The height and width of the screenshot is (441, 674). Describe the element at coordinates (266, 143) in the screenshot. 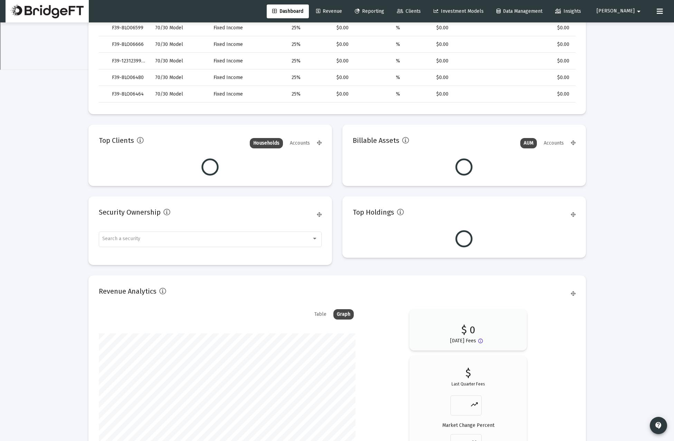

I see `div: Households` at that location.